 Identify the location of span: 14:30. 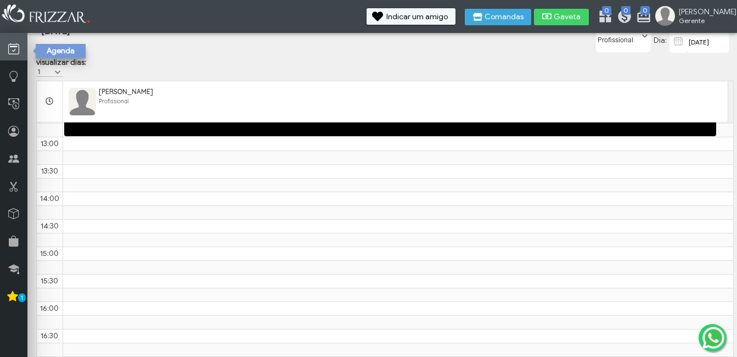
(49, 226).